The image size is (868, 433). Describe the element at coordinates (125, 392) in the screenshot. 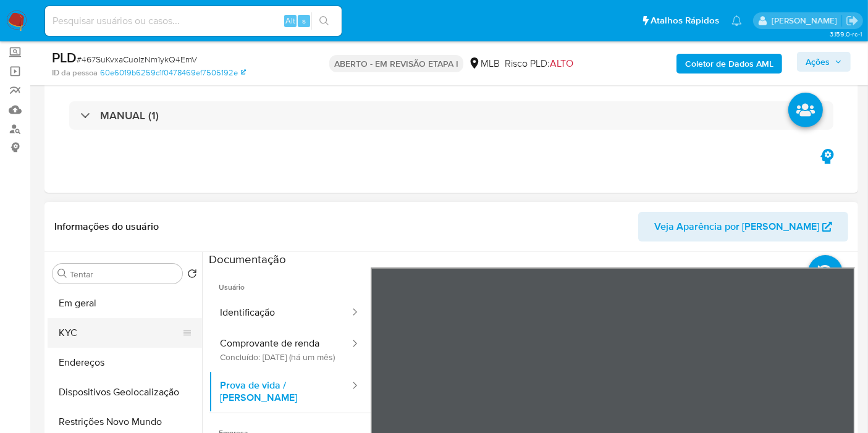

I see `button: Dispositivos Geolocalização` at that location.